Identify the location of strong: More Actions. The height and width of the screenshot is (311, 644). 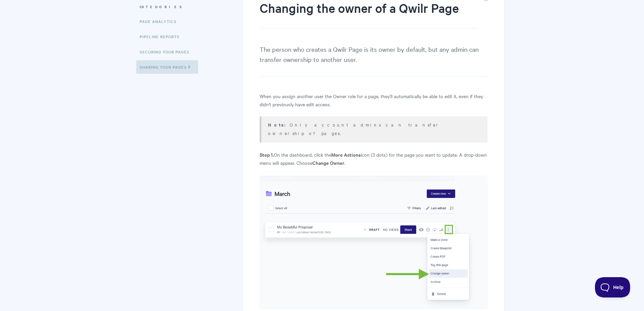
(346, 155).